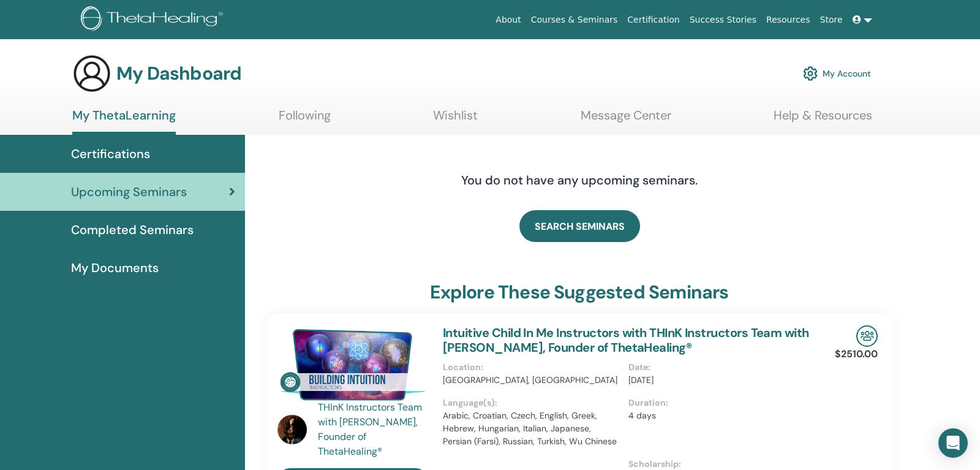 The image size is (980, 470). Describe the element at coordinates (124, 121) in the screenshot. I see `a: My ThetaLearning` at that location.